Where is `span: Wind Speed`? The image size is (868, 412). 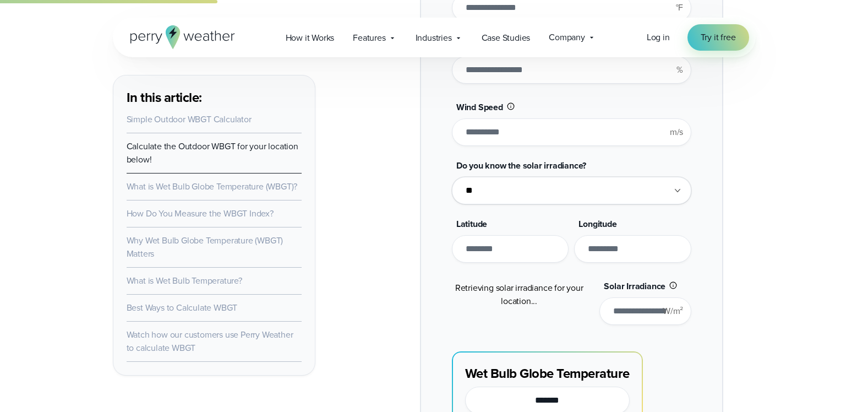
span: Wind Speed is located at coordinates (479, 107).